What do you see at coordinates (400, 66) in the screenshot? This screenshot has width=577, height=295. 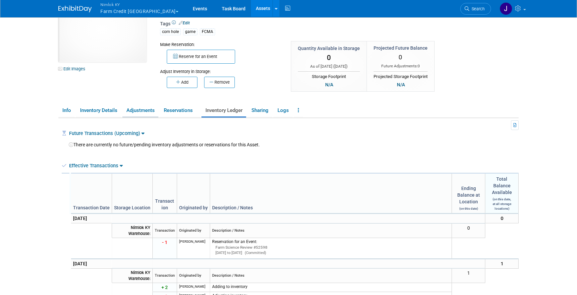 I see `div: Future Adjustments:` at bounding box center [400, 66].